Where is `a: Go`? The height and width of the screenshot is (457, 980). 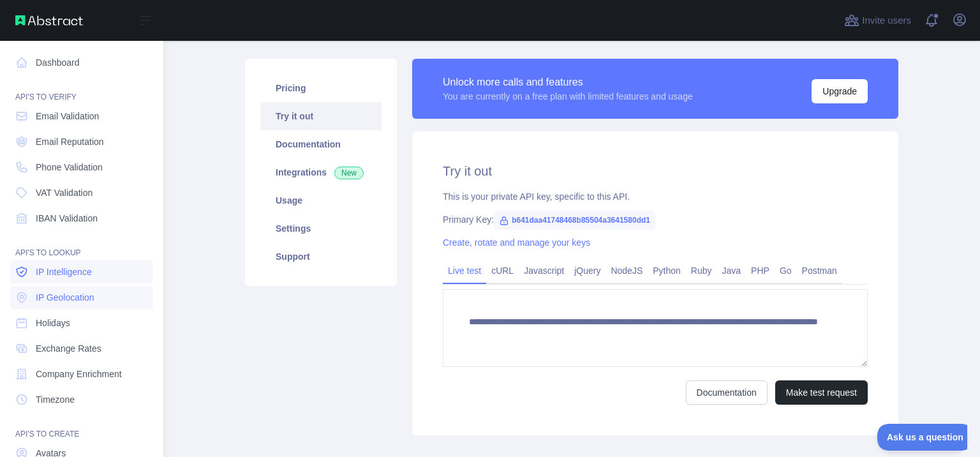
a: Go is located at coordinates (785, 270).